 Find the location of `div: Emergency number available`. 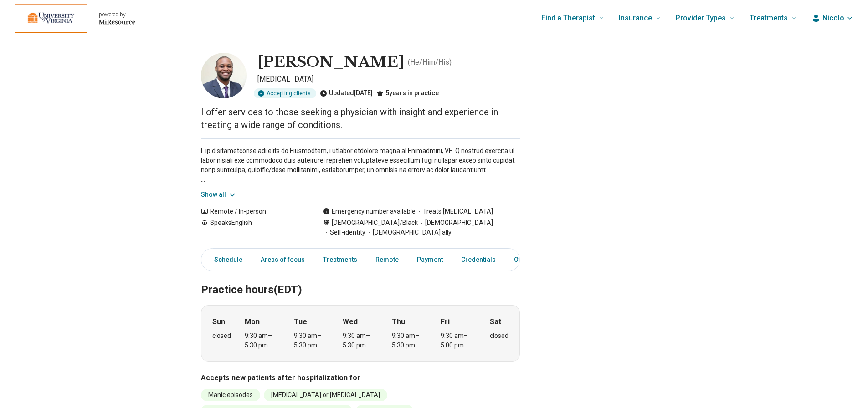

div: Emergency number available is located at coordinates (369, 212).